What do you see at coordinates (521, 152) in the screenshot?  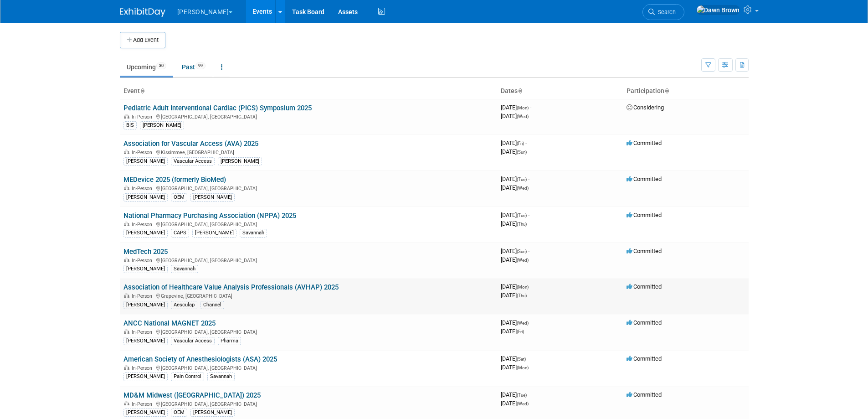 I see `span: (Sun)` at bounding box center [521, 152].